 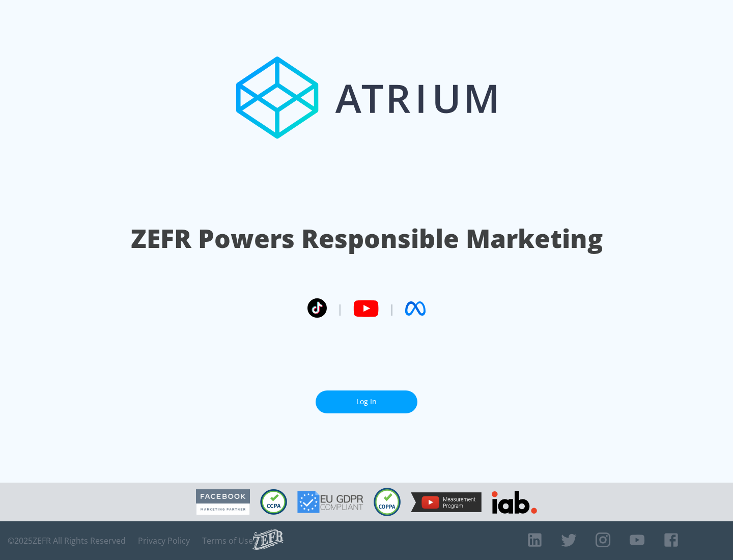 What do you see at coordinates (274, 502) in the screenshot?
I see `img: CCPA Compliant` at bounding box center [274, 502].